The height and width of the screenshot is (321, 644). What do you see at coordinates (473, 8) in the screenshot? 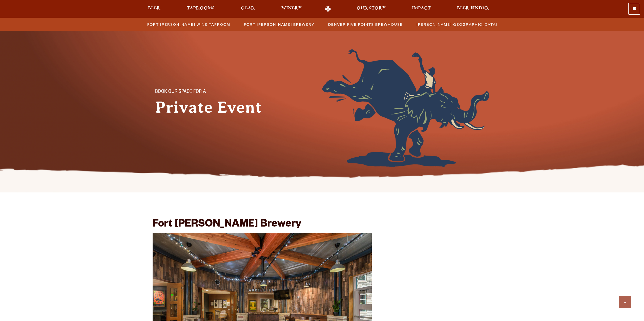
I see `span: Beer Finder` at bounding box center [473, 8].